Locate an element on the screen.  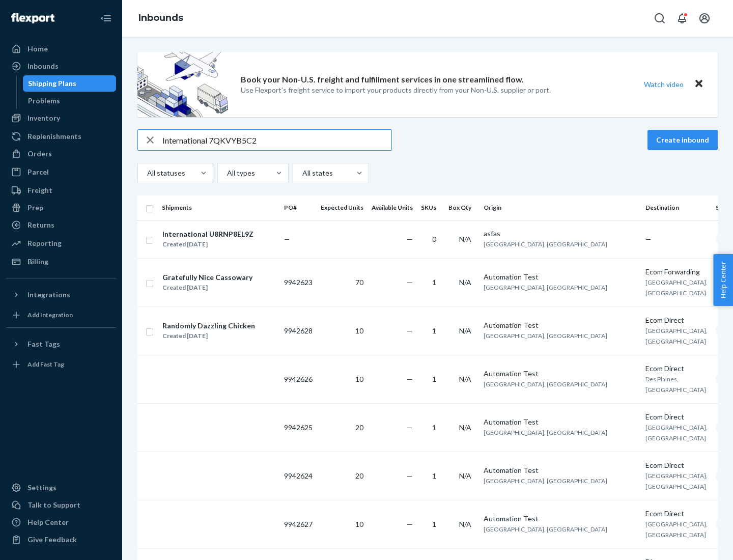
img: Flexport logo is located at coordinates (32, 18).